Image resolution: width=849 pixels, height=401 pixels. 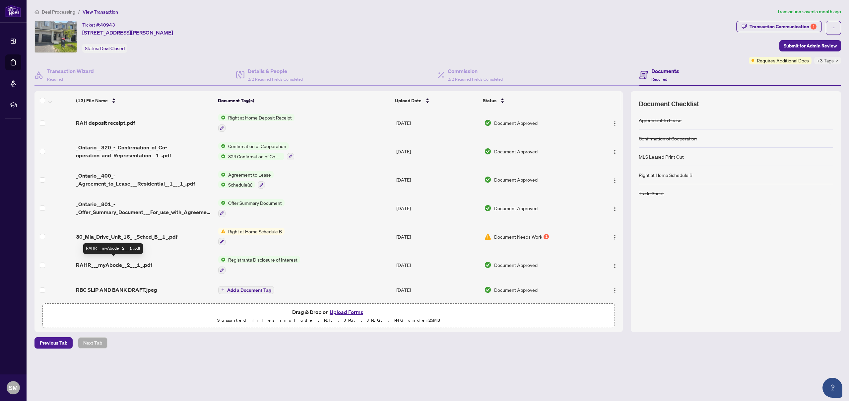 What do you see at coordinates (246, 290) in the screenshot?
I see `button: Add a Document Tag` at bounding box center [246, 290].